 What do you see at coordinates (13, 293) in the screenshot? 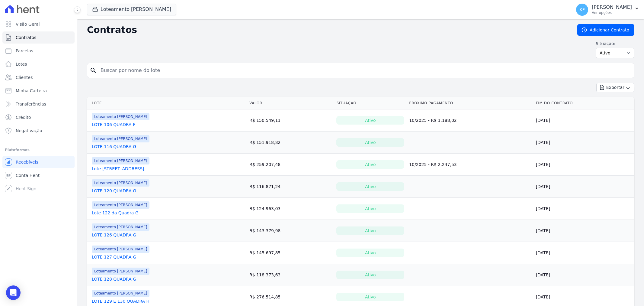
I see `div: Open Intercom Messenger` at bounding box center [13, 293].